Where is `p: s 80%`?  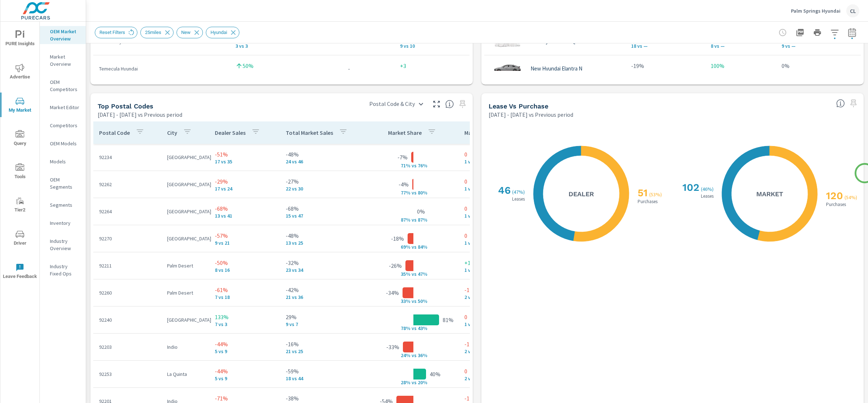 p: s 80% is located at coordinates (422, 193).